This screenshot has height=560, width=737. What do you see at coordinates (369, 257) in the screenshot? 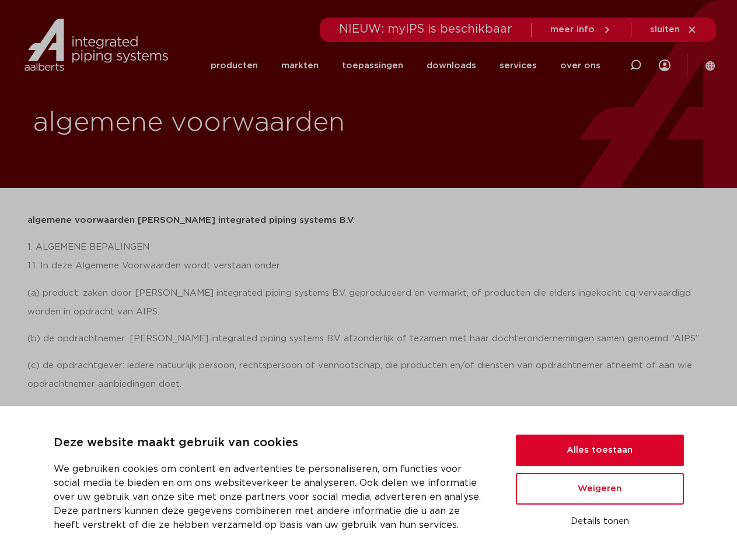
I see `p: 1. ALGEMENE BEPALINGEN 1.1. In deze Algemene Voorwaarden wordt verstaan onder:` at bounding box center [369, 257].